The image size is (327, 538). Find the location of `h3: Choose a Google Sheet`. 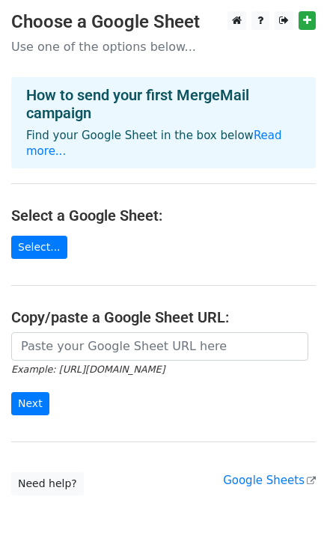

h3: Choose a Google Sheet is located at coordinates (163, 22).